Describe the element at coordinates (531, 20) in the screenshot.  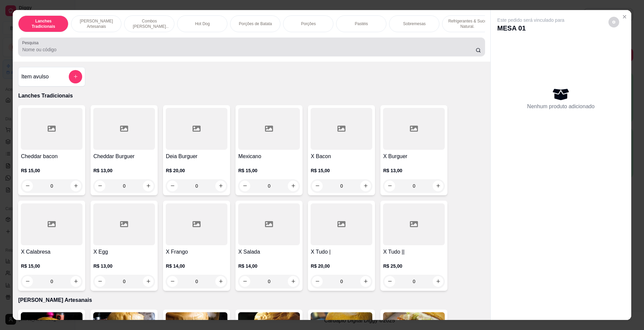
I see `p: Este pedido será vinculado para` at that location.